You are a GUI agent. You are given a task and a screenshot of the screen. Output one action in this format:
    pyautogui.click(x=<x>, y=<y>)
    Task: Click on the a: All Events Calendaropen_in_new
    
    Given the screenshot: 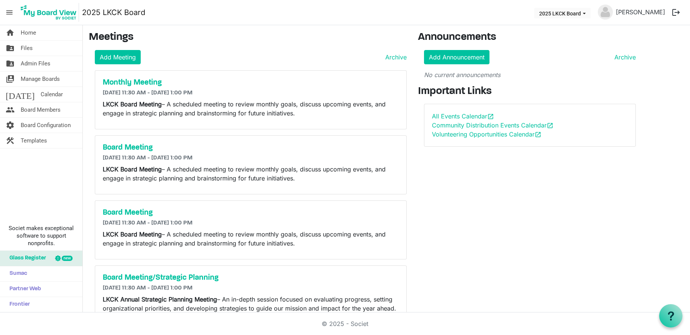 What is the action you would take?
    pyautogui.click(x=463, y=116)
    